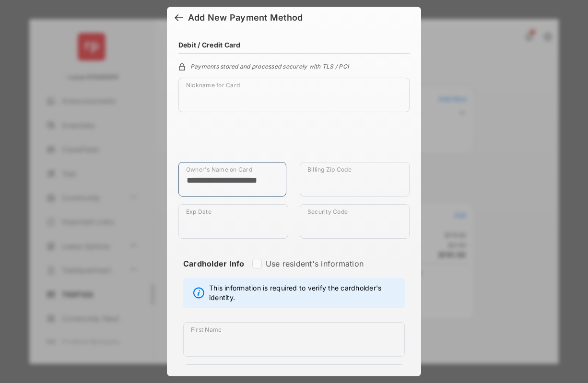  I want to click on span: This information is required to verify the cardholder's identity., so click(304, 293).